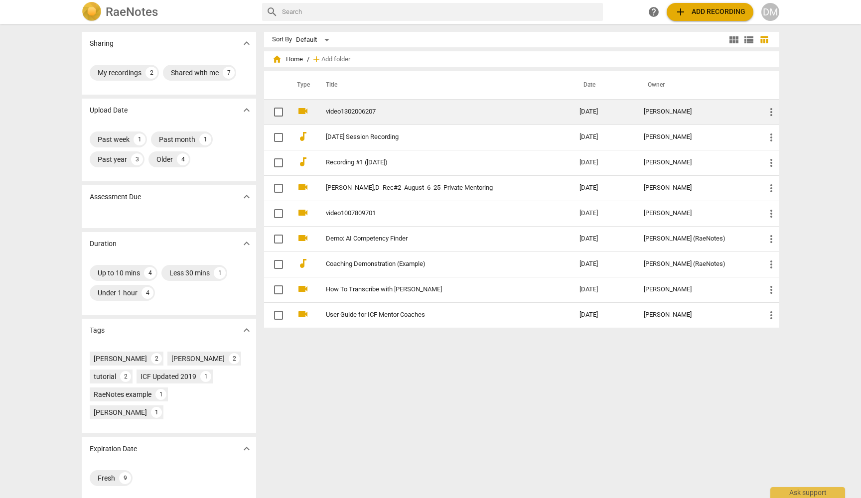 This screenshot has width=861, height=498. Describe the element at coordinates (168, 12) in the screenshot. I see `a: LogoRaeNotes` at that location.